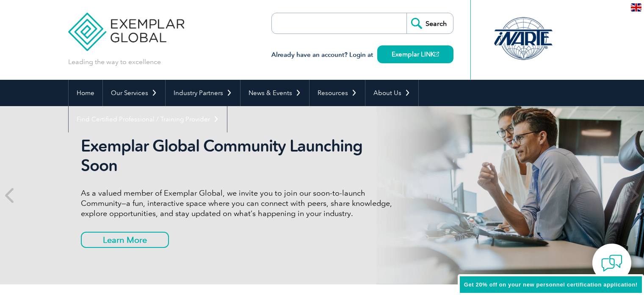  I want to click on span: Get 20% off on your new personnel certification application!, so click(551, 284).